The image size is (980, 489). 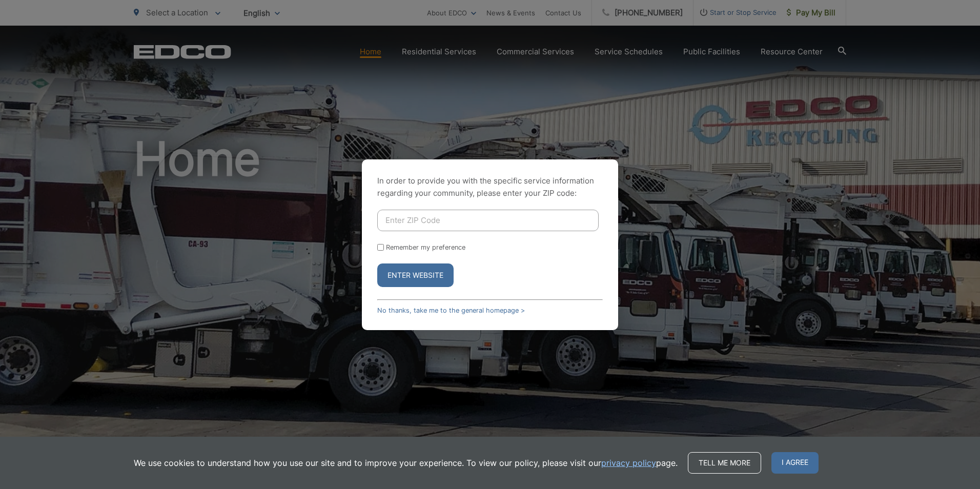 I want to click on input: Enter ZIP Code, so click(x=488, y=221).